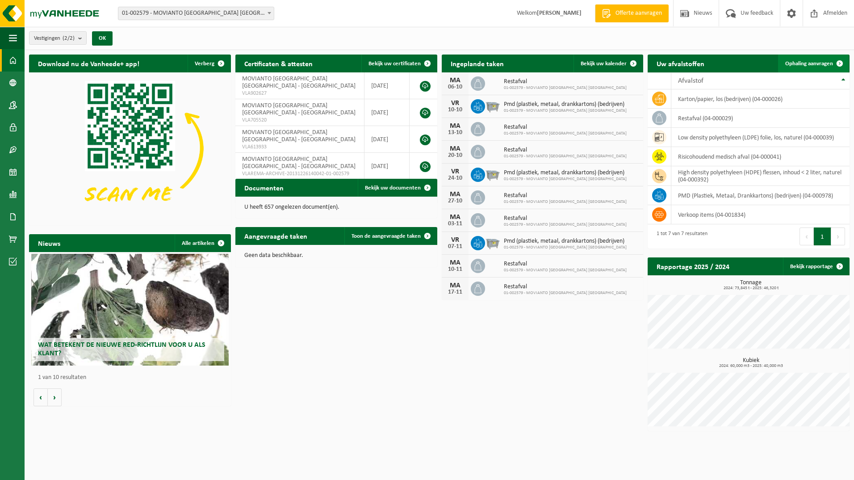 The width and height of the screenshot is (854, 480). I want to click on span: Bekijk uw kalender, so click(603, 63).